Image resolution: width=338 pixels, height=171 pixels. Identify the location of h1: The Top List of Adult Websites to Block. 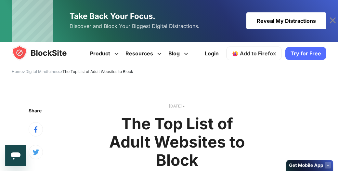
(177, 142).